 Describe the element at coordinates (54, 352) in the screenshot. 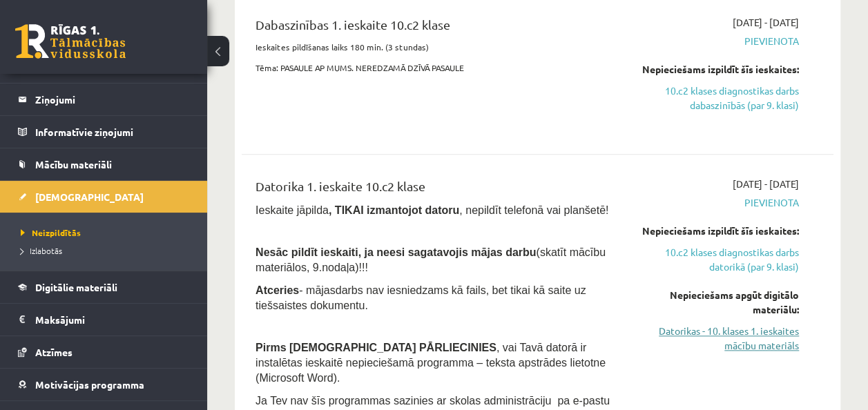

I see `span: Atzīmes` at that location.